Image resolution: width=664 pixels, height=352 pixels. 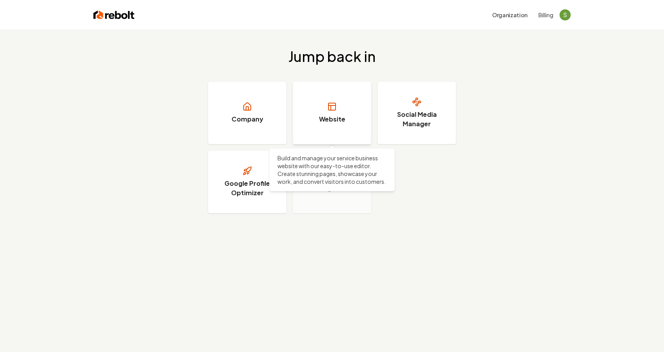 What do you see at coordinates (565, 15) in the screenshot?
I see `img: Sales Champion` at bounding box center [565, 15].